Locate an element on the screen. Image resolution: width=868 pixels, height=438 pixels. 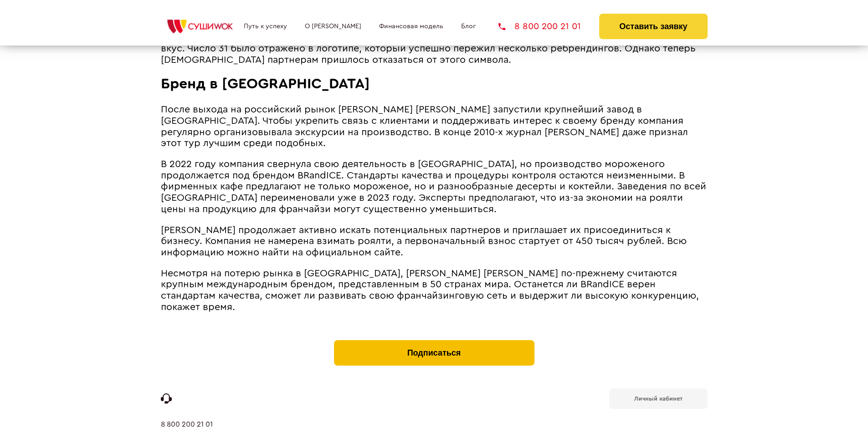
a: Блог is located at coordinates (468, 27).